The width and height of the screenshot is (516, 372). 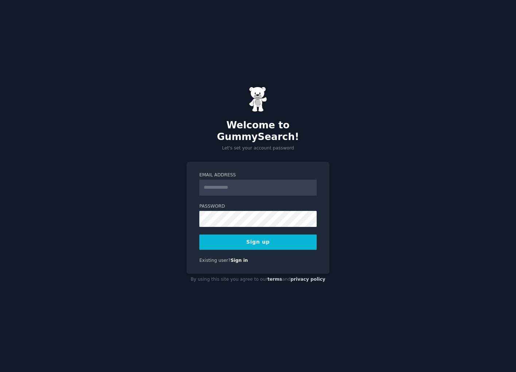 I want to click on a: terms, so click(x=275, y=280).